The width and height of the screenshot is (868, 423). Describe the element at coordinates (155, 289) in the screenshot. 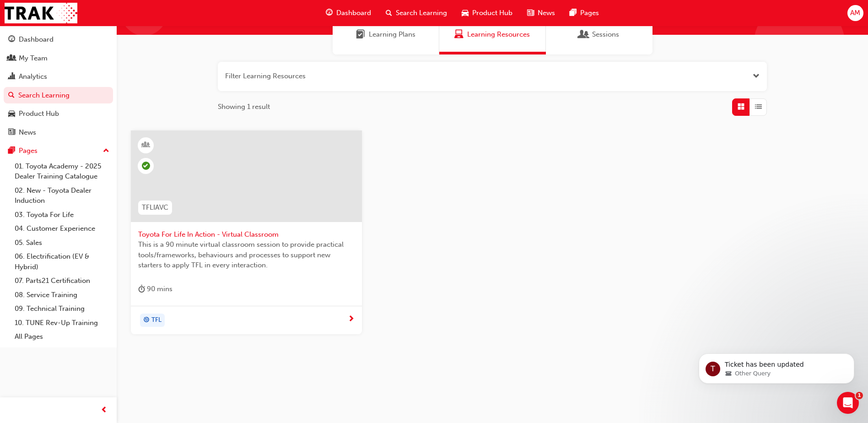

I see `div: 90 mins` at that location.